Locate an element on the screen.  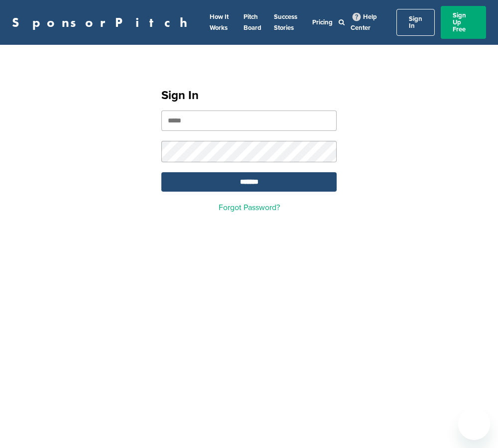
a: Sign In is located at coordinates (415, 23).